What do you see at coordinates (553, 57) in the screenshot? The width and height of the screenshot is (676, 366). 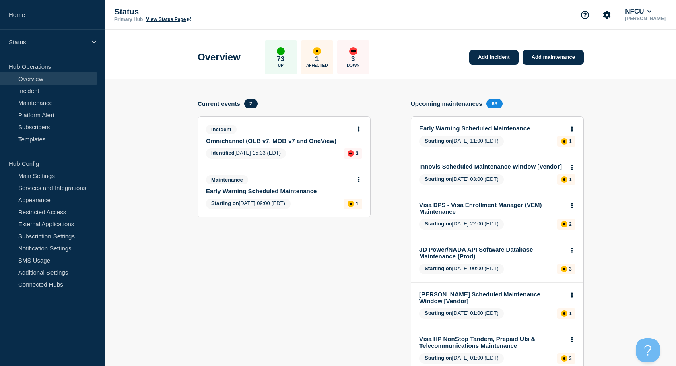 I see `a: Add maintenance` at bounding box center [553, 57].